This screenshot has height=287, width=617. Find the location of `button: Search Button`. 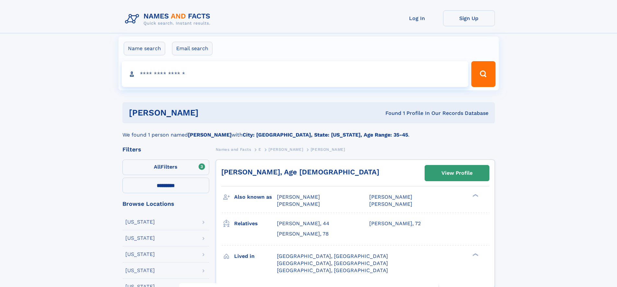

button: Search Button is located at coordinates (483, 74).